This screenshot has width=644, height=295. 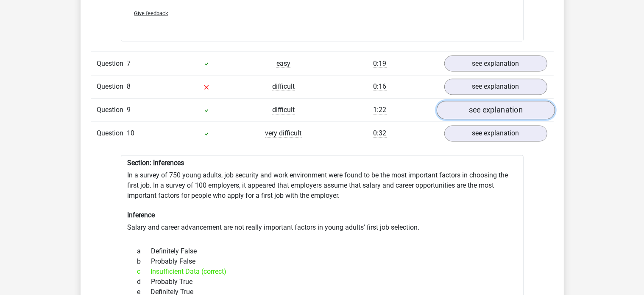 I want to click on span: 7, so click(x=129, y=63).